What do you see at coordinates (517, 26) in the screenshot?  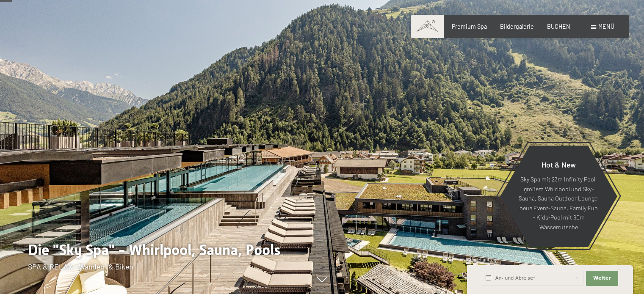 I see `a: Bildergalerie` at bounding box center [517, 26].